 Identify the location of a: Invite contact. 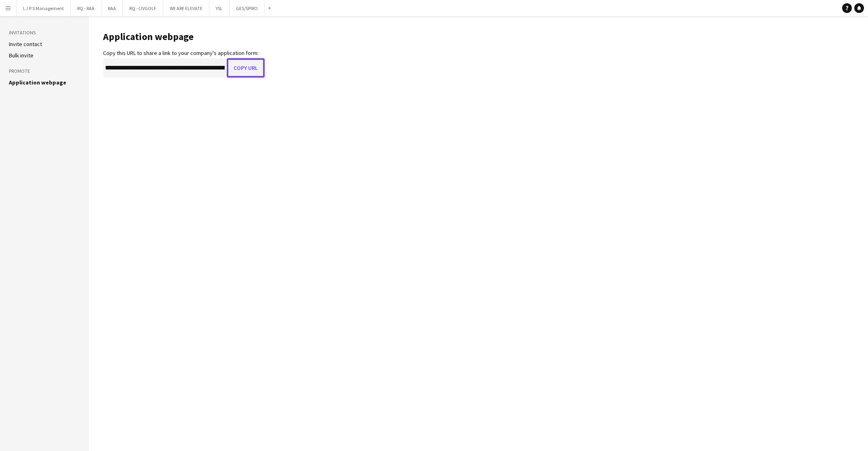
(26, 44).